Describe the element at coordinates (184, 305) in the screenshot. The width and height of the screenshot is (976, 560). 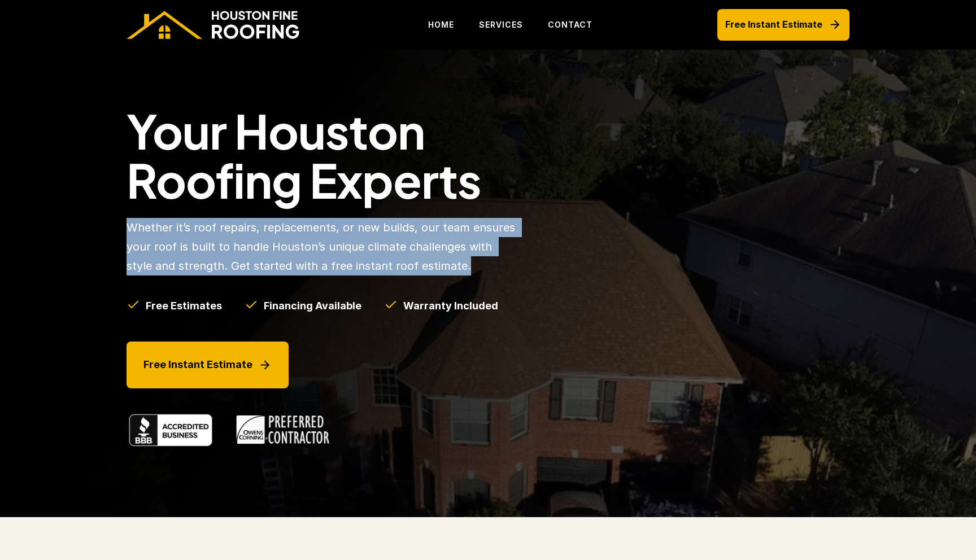
I see `h5: Free Estimates` at that location.